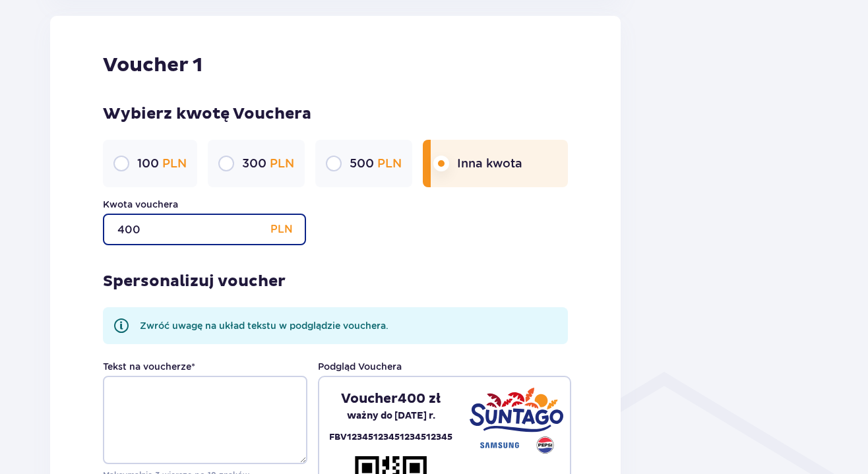  Describe the element at coordinates (489, 164) in the screenshot. I see `p: Inna kwota` at that location.